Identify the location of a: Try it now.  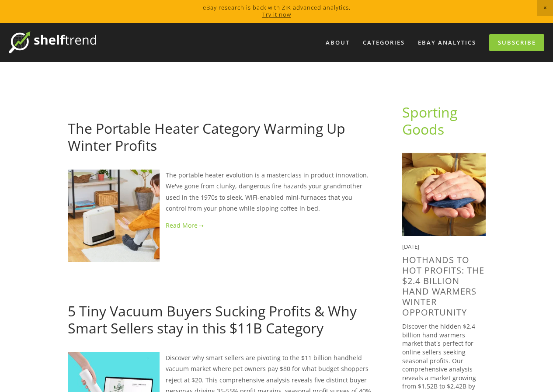
(277, 14).